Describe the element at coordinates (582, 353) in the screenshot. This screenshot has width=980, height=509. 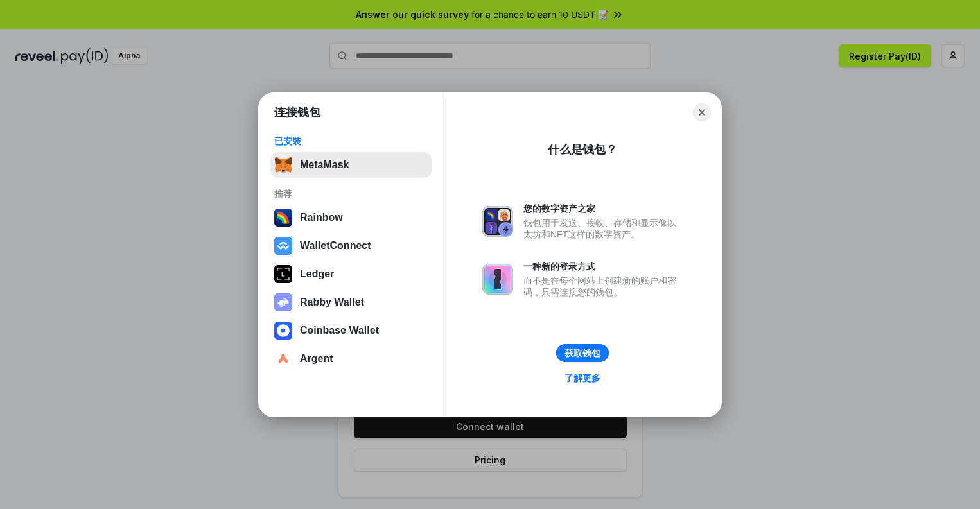
I see `button: 获取钱包` at that location.